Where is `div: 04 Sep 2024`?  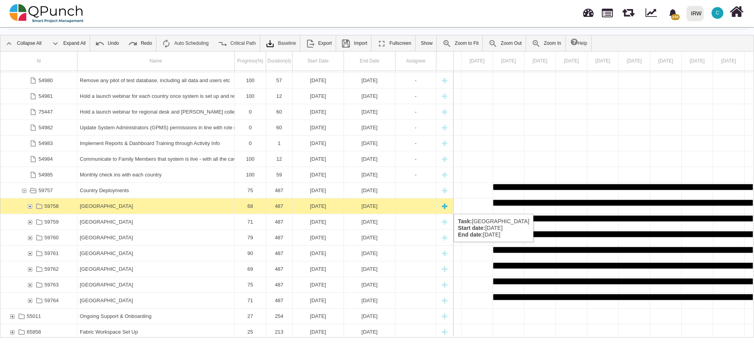 div: 04 Sep 2024 is located at coordinates (603, 61).